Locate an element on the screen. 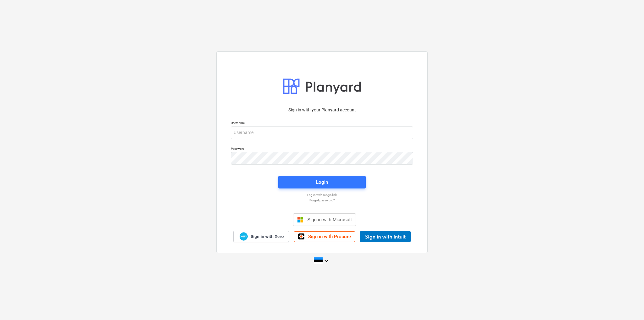  a: Log in with magic link is located at coordinates (322, 195).